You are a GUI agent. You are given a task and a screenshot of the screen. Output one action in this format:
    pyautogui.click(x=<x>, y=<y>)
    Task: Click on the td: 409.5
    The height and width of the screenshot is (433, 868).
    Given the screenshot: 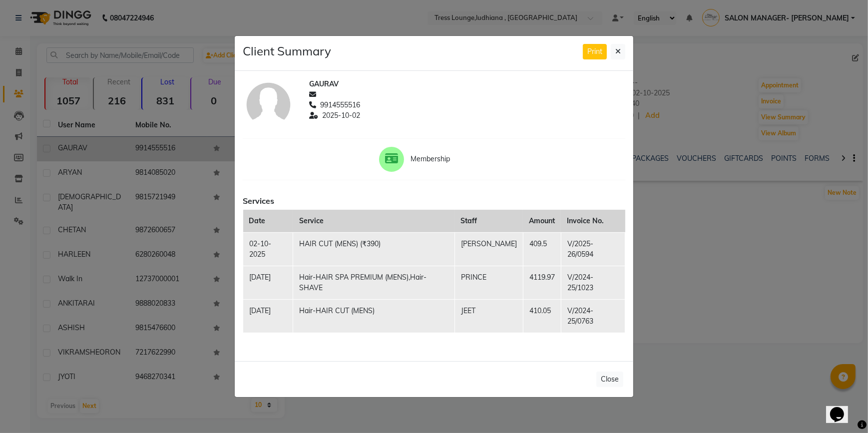 What is the action you would take?
    pyautogui.click(x=542, y=249)
    